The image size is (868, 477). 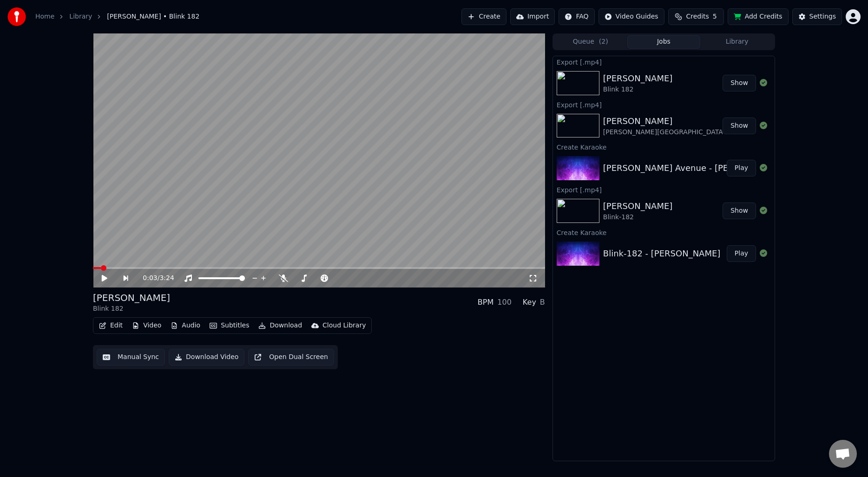 What do you see at coordinates (150, 278) in the screenshot?
I see `span: 0:03` at bounding box center [150, 278].